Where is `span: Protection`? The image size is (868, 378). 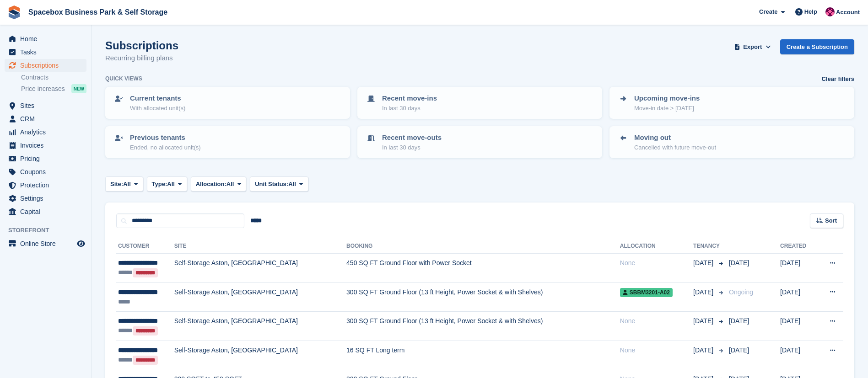 span: Protection is located at coordinates (48, 185).